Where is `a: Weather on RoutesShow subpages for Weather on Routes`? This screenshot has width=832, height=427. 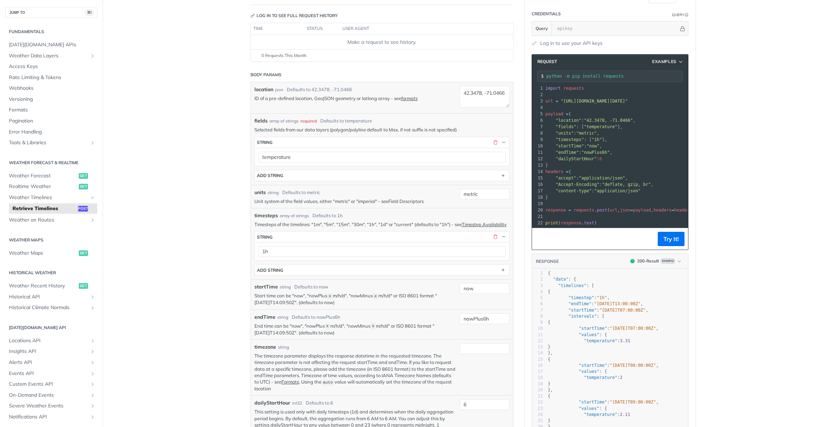 a: Weather on RoutesShow subpages for Weather on Routes is located at coordinates (51, 220).